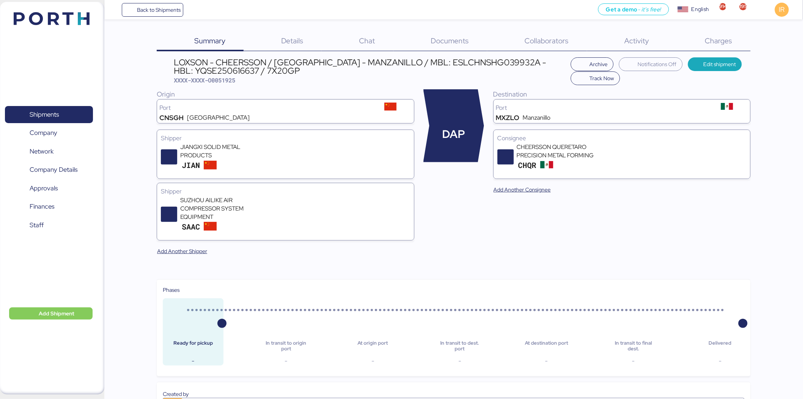 Image resolution: width=803 pixels, height=399 pixels. What do you see at coordinates (460, 346) in the screenshot?
I see `div: In transit to dest. port` at bounding box center [460, 346].